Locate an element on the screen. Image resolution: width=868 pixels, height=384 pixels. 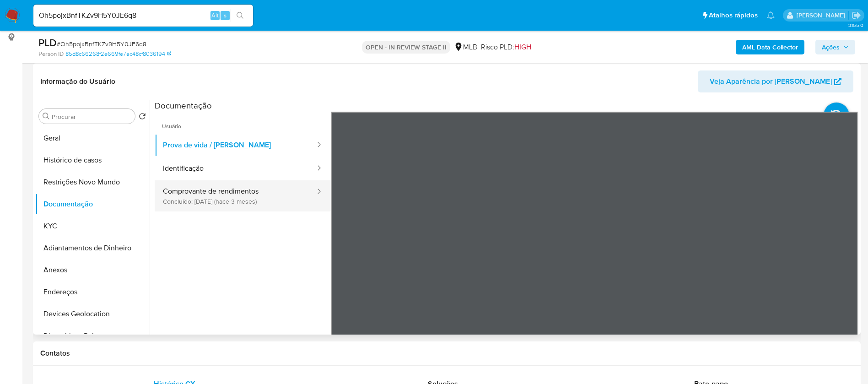
span: Alt is located at coordinates (215, 15).